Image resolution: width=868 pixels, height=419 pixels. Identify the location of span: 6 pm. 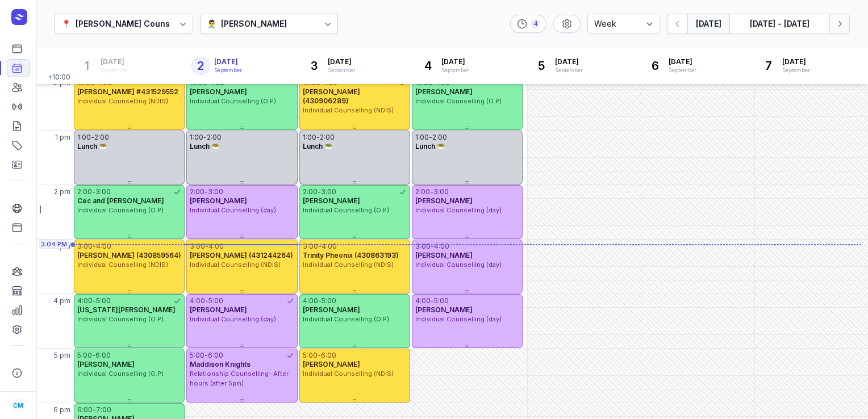
(62, 411).